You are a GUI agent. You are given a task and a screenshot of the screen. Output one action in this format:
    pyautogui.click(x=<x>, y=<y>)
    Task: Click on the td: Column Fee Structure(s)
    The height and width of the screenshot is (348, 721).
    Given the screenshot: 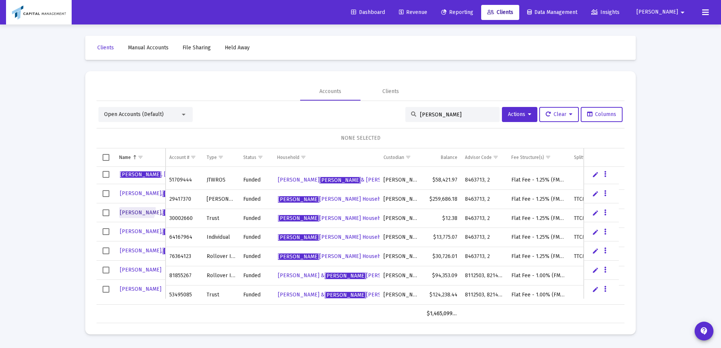 What is the action you would take?
    pyautogui.click(x=539, y=158)
    